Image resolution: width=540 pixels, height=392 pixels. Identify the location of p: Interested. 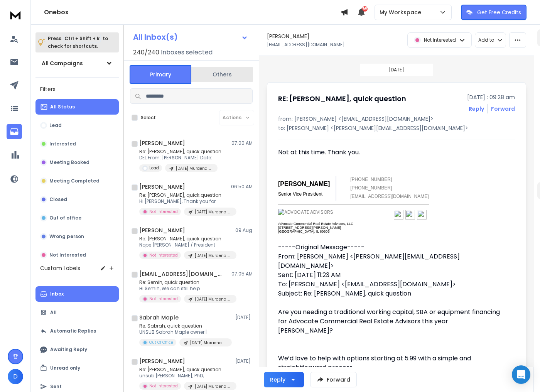
(62, 144).